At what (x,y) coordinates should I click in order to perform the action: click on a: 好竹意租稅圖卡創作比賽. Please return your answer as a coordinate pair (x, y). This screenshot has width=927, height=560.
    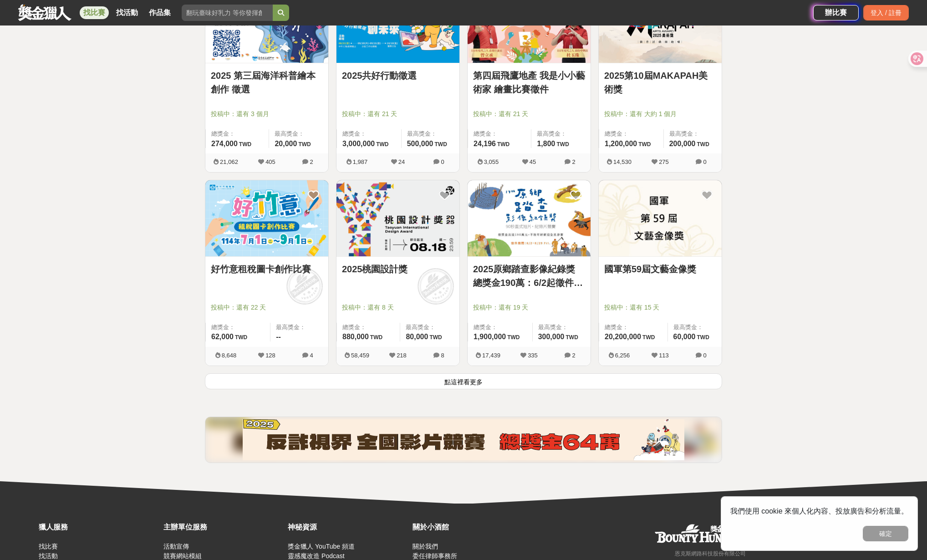
    Looking at the image, I should click on (267, 269).